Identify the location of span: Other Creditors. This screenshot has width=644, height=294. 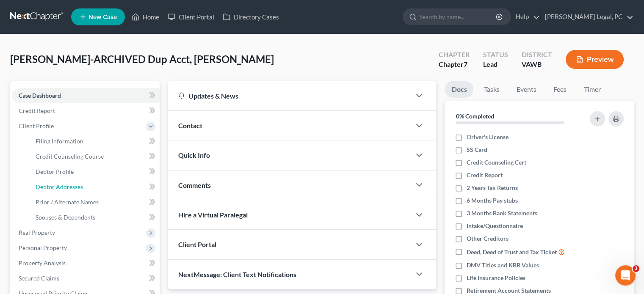
(488, 239).